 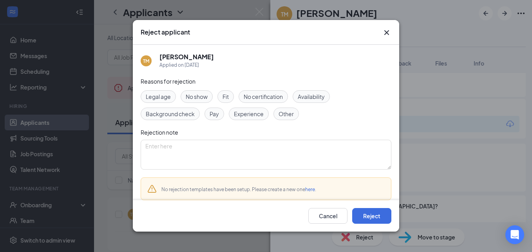 What do you see at coordinates (226, 96) in the screenshot?
I see `span: Fit` at bounding box center [226, 96].